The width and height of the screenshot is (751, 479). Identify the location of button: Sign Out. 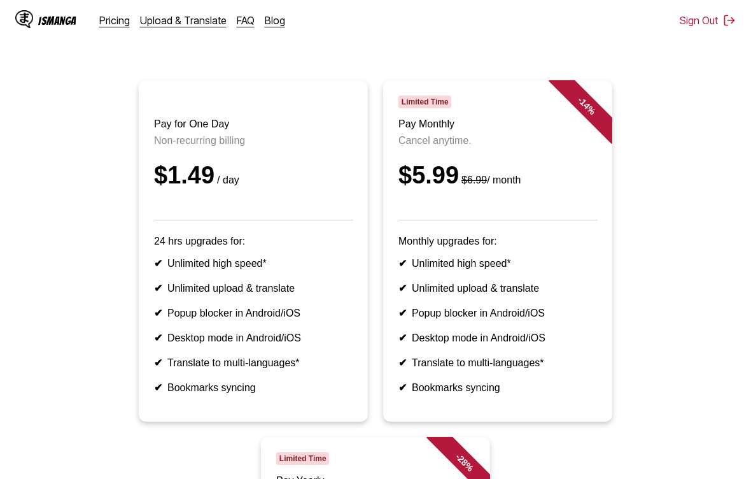
(708, 20).